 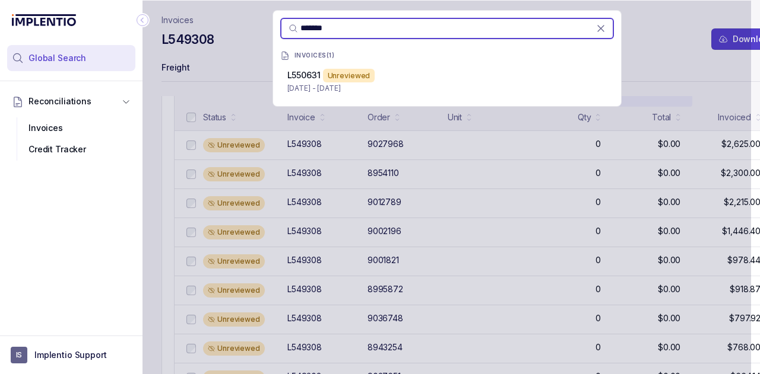 I want to click on p: INVOICES ( 1 ), so click(x=315, y=56).